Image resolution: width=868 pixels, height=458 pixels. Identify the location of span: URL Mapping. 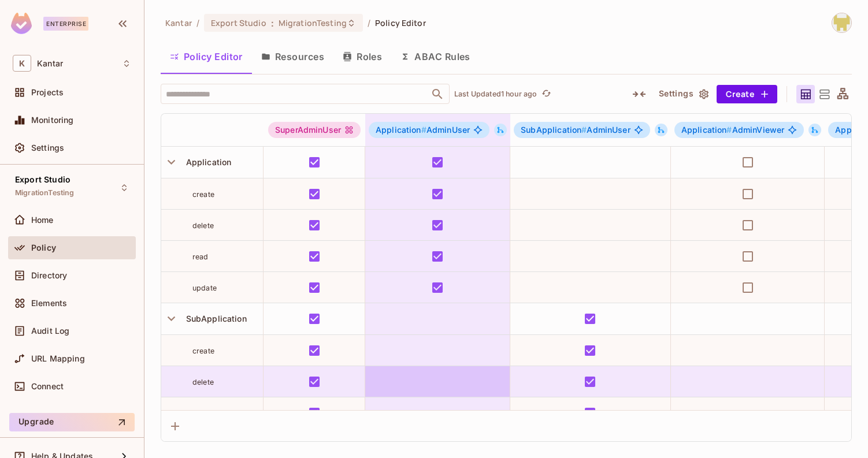
(58, 358).